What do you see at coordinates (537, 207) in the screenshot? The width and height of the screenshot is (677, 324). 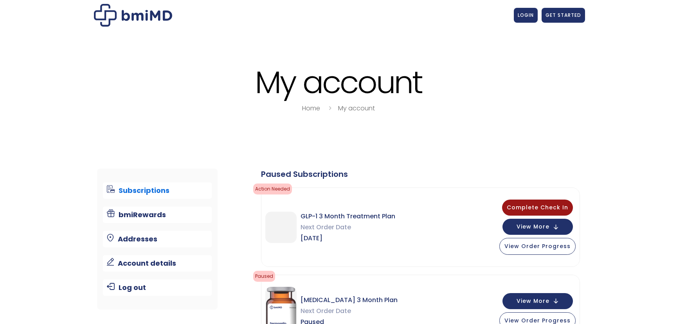 I see `button: Complete Check In` at bounding box center [537, 207].